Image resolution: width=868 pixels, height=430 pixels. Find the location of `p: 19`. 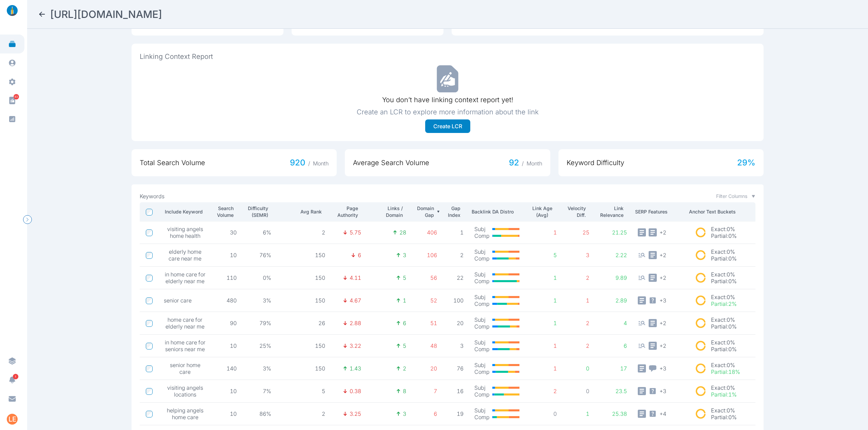

p: 19 is located at coordinates (455, 414).